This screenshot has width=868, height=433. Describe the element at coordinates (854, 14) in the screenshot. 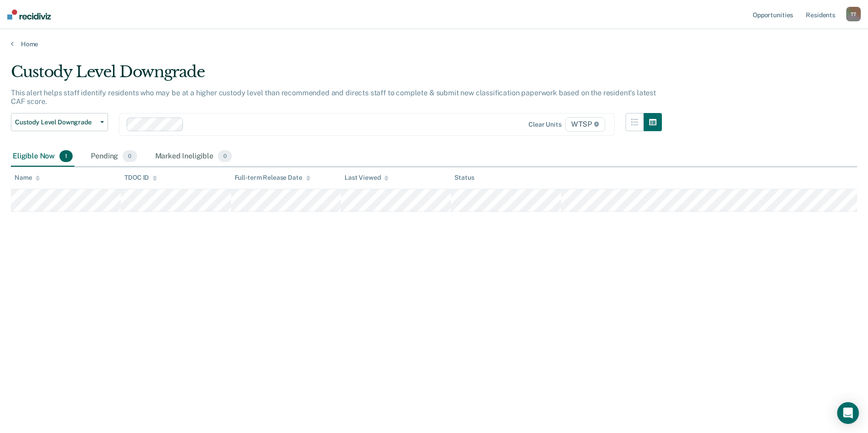

I see `button: TT` at that location.